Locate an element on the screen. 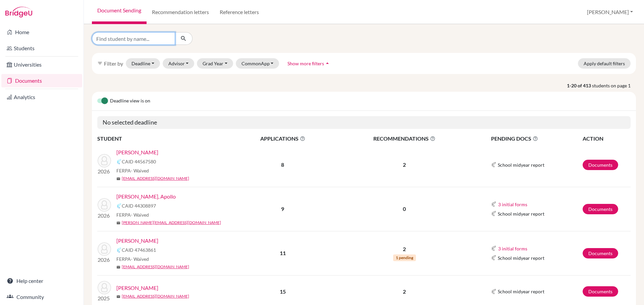 The height and width of the screenshot is (305, 644). span: PENDING DOCS is located at coordinates (537, 139).